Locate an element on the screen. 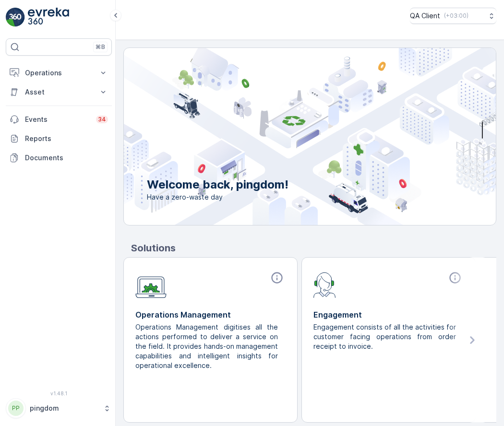  p: Operations Management digitises all the actions performed to deliver a service on the field. It p... is located at coordinates (206, 347).